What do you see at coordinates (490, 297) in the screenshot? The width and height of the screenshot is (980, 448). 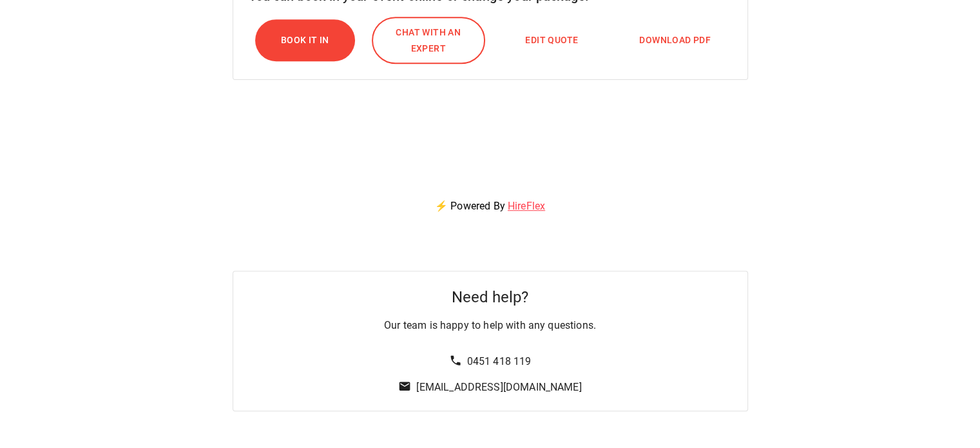 I see `h5: Need help?` at bounding box center [490, 297].